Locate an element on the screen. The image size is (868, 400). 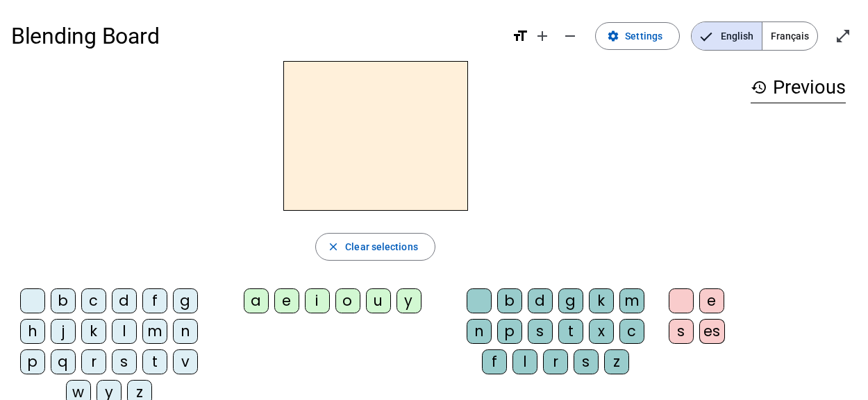
button: Enter full screen is located at coordinates (843, 36).